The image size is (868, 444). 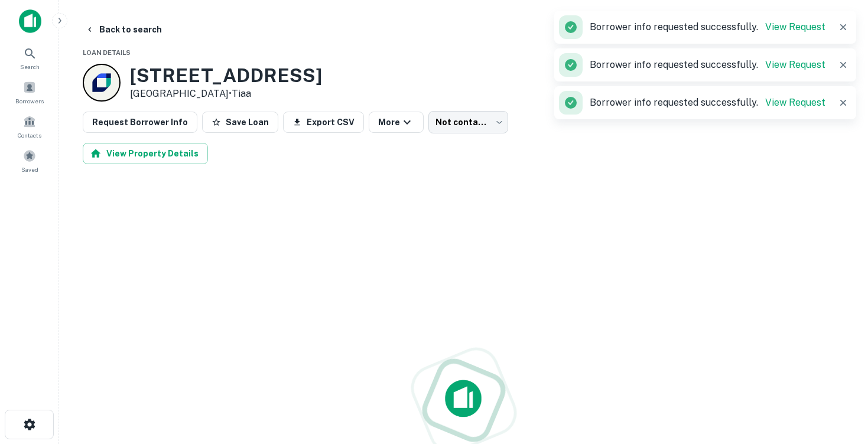 What do you see at coordinates (468, 122) in the screenshot?
I see `div: Not contacted` at bounding box center [468, 122].